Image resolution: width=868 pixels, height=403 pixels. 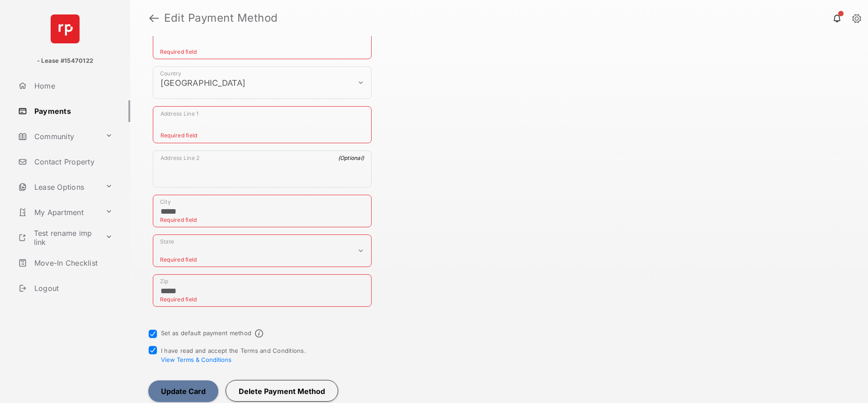 I want to click on a: My Apartment, so click(x=58, y=212).